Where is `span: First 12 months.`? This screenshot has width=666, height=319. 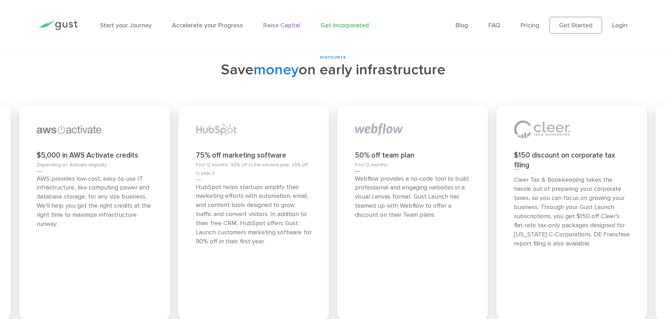 span: First 12 months. is located at coordinates (372, 166).